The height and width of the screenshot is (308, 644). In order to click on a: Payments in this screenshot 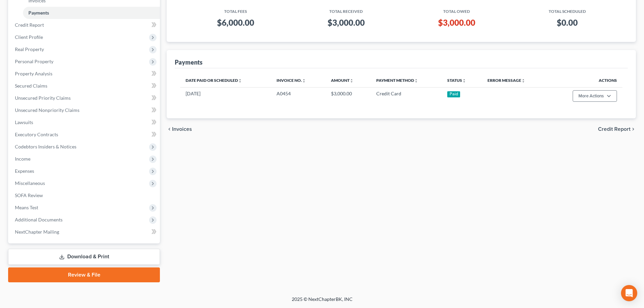, I will do `click(91, 13)`.